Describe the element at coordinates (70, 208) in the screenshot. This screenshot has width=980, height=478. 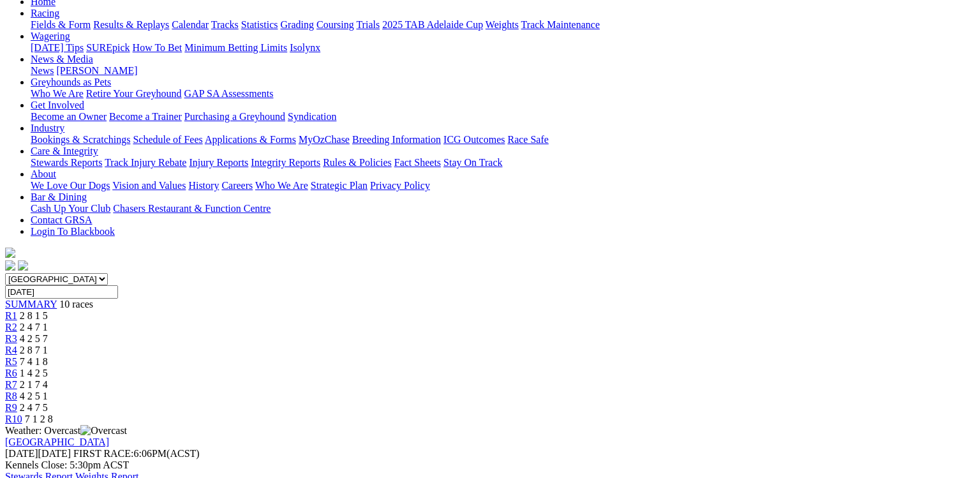
I see `a: Cash Up Your Club` at that location.